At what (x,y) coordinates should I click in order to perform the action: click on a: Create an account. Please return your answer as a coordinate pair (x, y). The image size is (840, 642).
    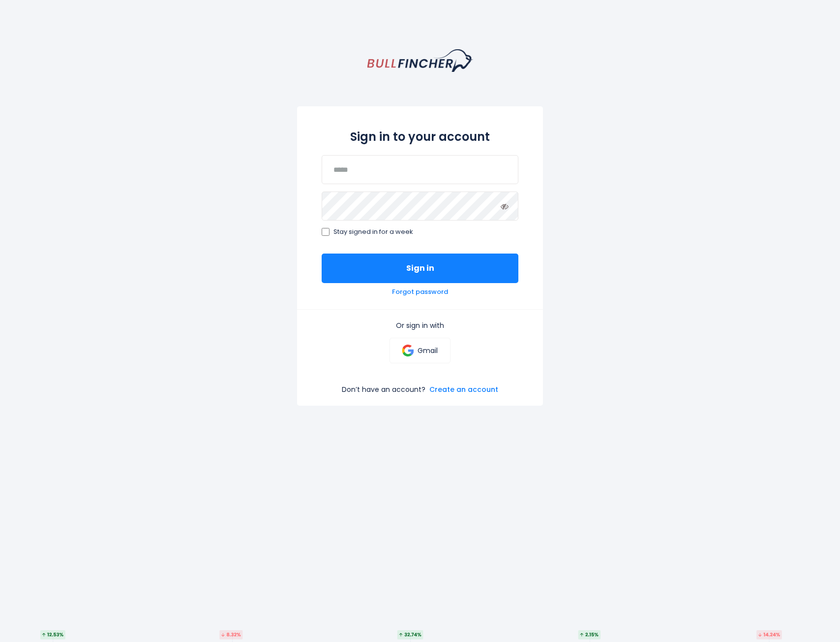
    Looking at the image, I should click on (464, 389).